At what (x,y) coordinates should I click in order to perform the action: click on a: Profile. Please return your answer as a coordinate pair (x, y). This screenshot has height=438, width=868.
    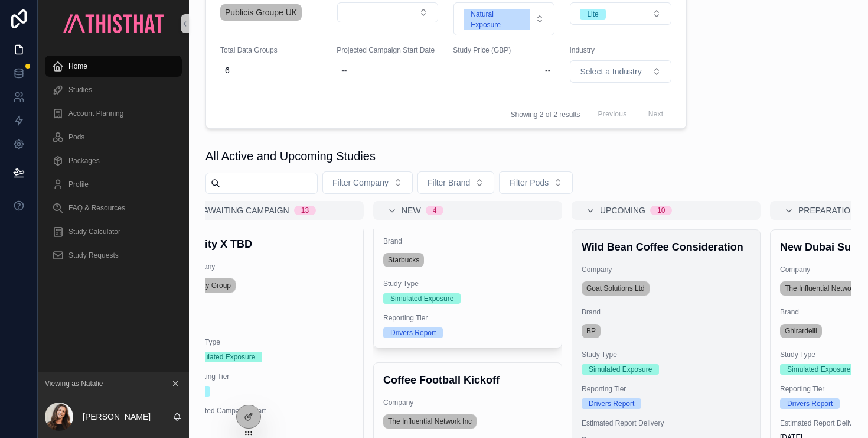
    Looking at the image, I should click on (113, 185).